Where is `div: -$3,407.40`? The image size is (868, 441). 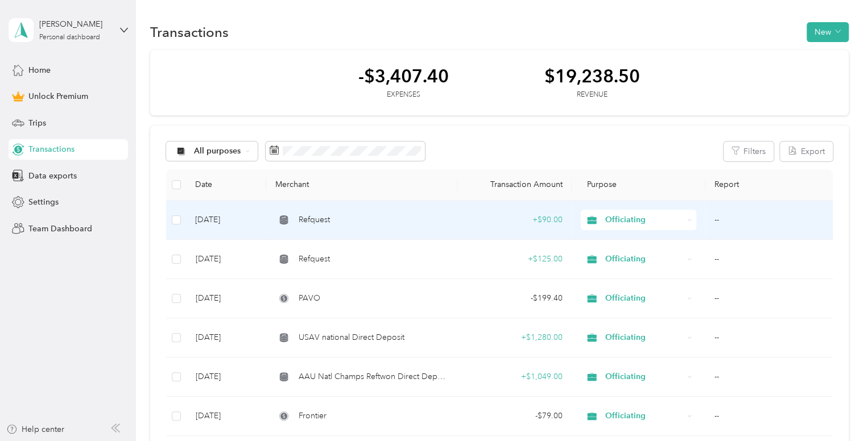
div: -$3,407.40 is located at coordinates (403, 76).